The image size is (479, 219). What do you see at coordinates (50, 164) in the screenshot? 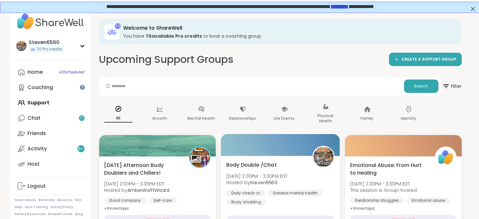
I see `a: Host` at bounding box center [50, 164].